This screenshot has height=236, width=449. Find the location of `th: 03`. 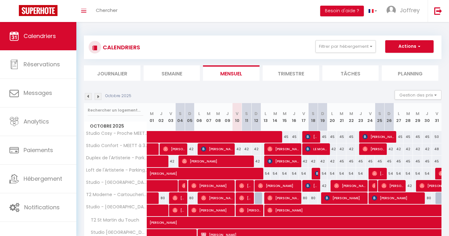

th: 03 is located at coordinates (171, 117).